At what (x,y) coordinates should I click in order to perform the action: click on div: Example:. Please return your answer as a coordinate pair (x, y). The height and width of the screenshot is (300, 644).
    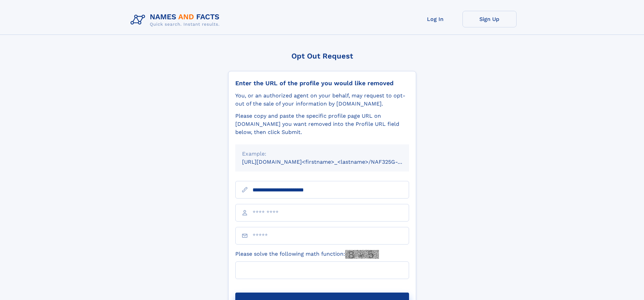
    Looking at the image, I should click on (322, 154).